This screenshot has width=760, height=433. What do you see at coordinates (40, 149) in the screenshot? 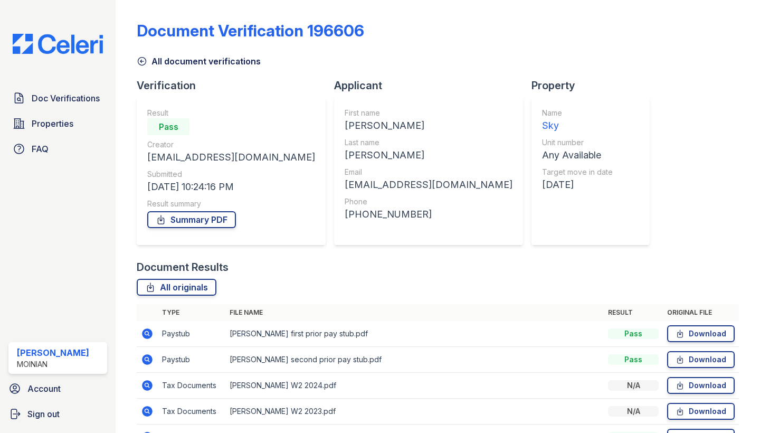
I see `span: FAQ` at bounding box center [40, 149].